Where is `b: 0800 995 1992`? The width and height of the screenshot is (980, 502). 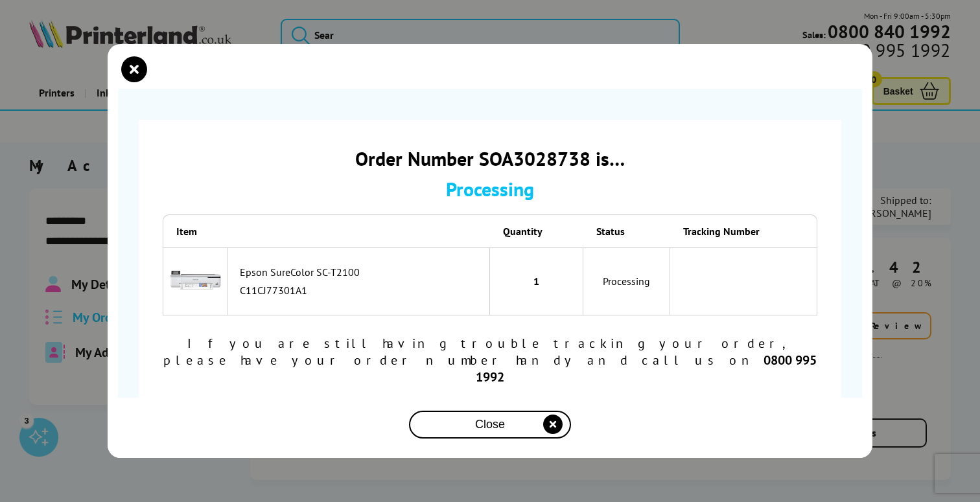 b: 0800 995 1992 is located at coordinates (646, 369).